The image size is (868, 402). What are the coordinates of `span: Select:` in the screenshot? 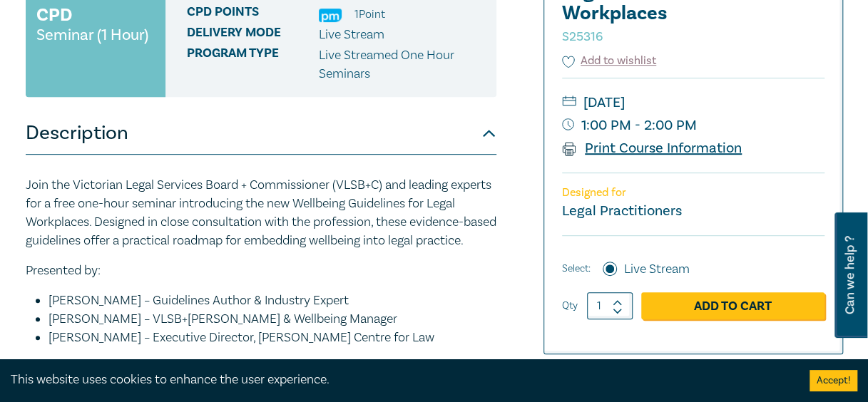 It's located at (576, 269).